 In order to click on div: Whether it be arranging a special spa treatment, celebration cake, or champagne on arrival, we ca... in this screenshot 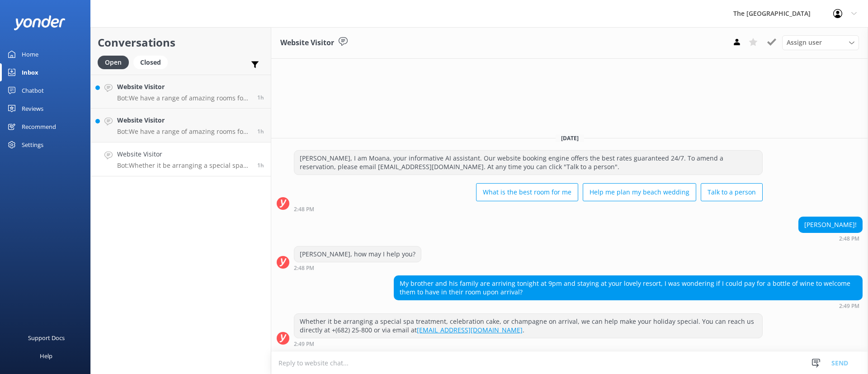, I will do `click(528, 326)`.